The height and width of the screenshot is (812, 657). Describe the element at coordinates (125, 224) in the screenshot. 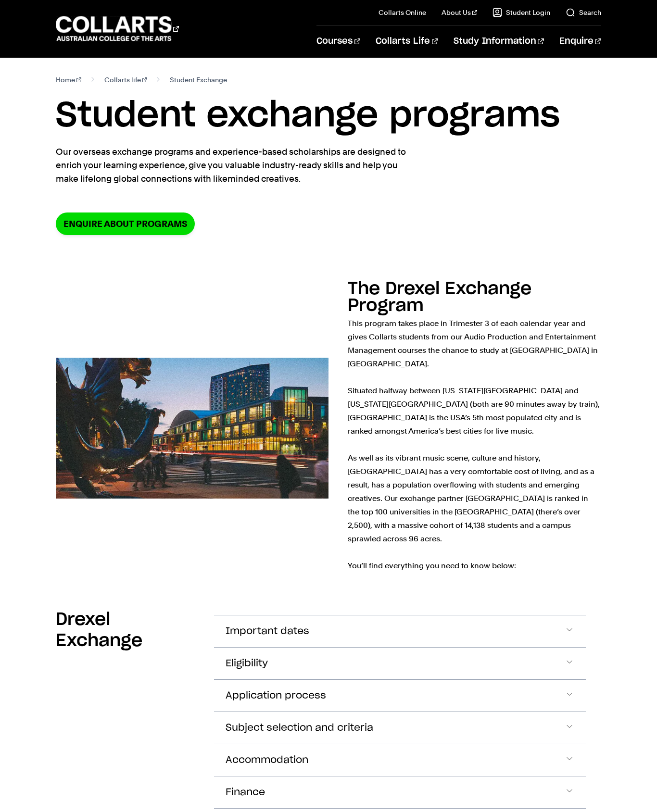

I see `a: Enquire about programs` at that location.